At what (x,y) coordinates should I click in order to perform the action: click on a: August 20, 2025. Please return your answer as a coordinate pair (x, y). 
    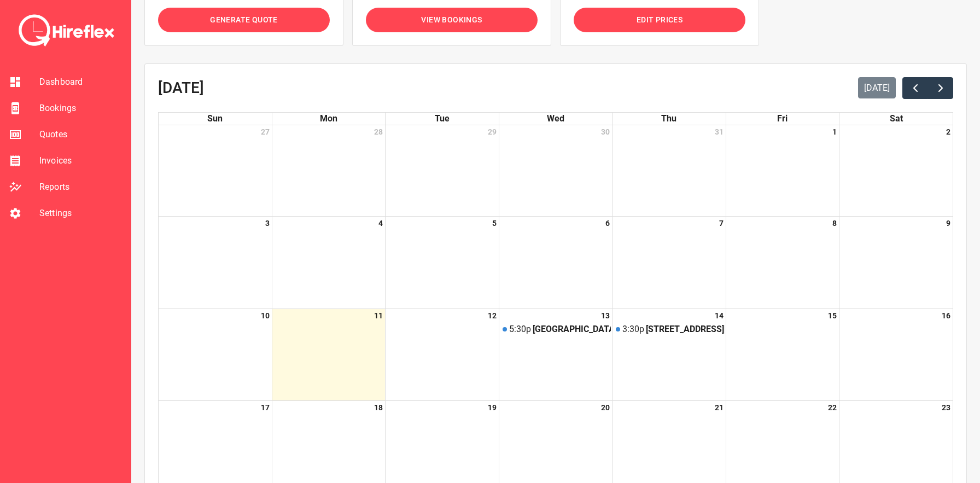
    Looking at the image, I should click on (606, 408).